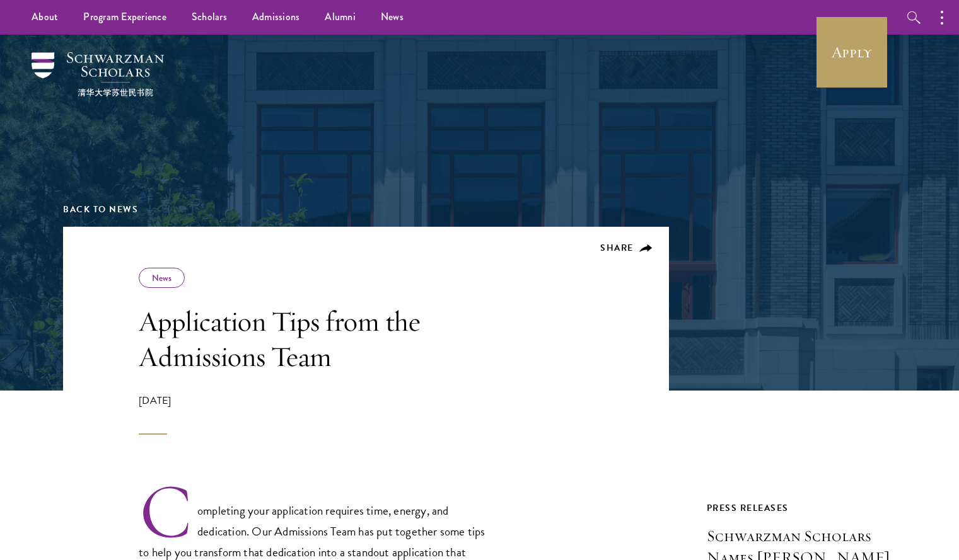  What do you see at coordinates (97, 74) in the screenshot?
I see `img: Schwarzman Scholars` at bounding box center [97, 74].